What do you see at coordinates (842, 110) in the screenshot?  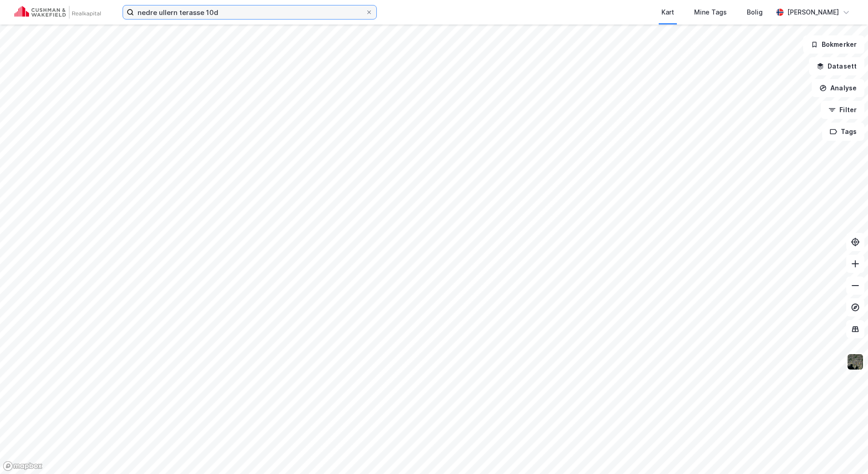 I see `button: Filter` at bounding box center [842, 110].